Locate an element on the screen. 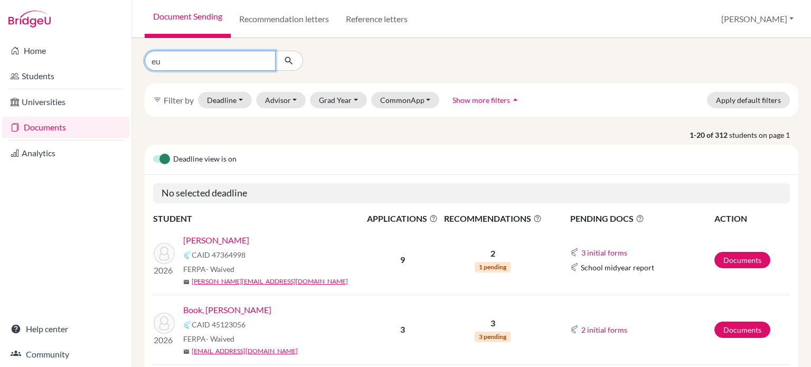 The image size is (811, 367). a: Universities is located at coordinates (65, 102).